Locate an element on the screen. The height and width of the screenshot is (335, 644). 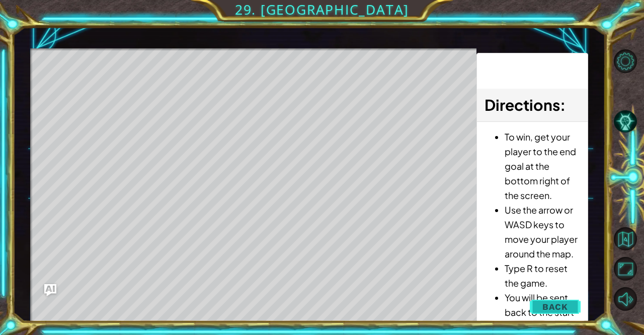
button: Back is located at coordinates (555, 307).